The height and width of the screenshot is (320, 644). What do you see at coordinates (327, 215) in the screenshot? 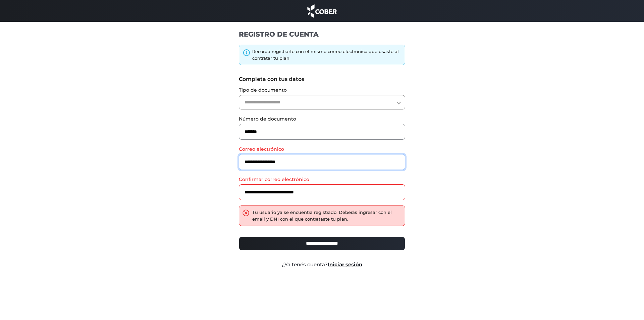
I see `div: Tu usuario ya se encuentra registrado. Deberás ingresar con el email y DNI con el que contrataste...` at bounding box center [327, 215].